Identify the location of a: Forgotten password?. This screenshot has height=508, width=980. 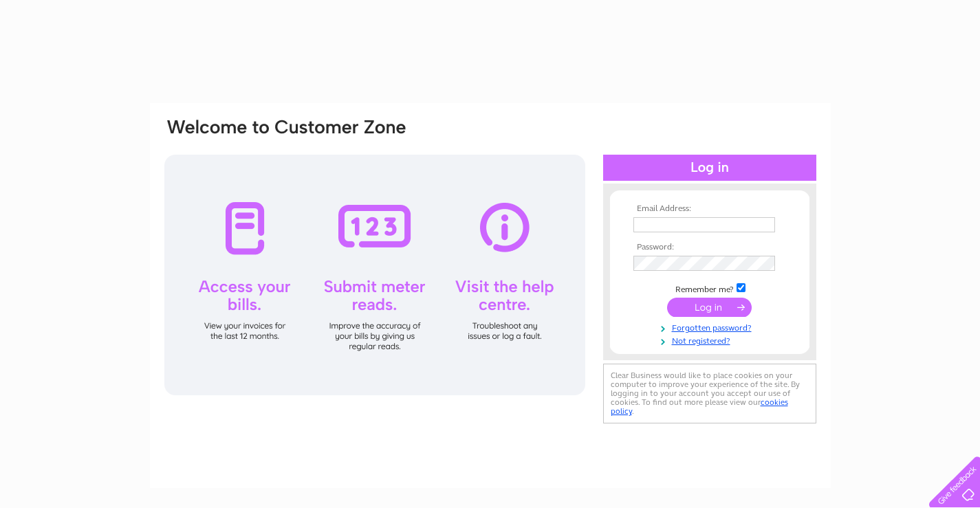
(711, 327).